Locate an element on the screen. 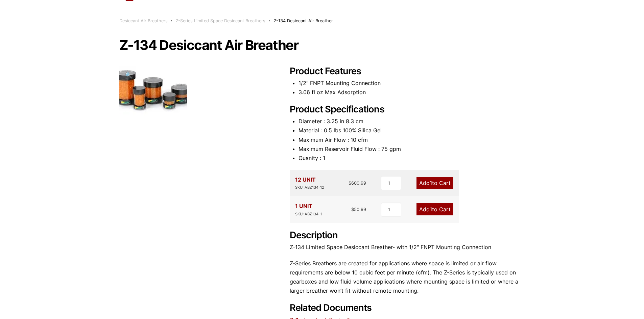 This screenshot has width=644, height=319. li: Maximum Air Flow : 10 cfm is located at coordinates (412, 140).